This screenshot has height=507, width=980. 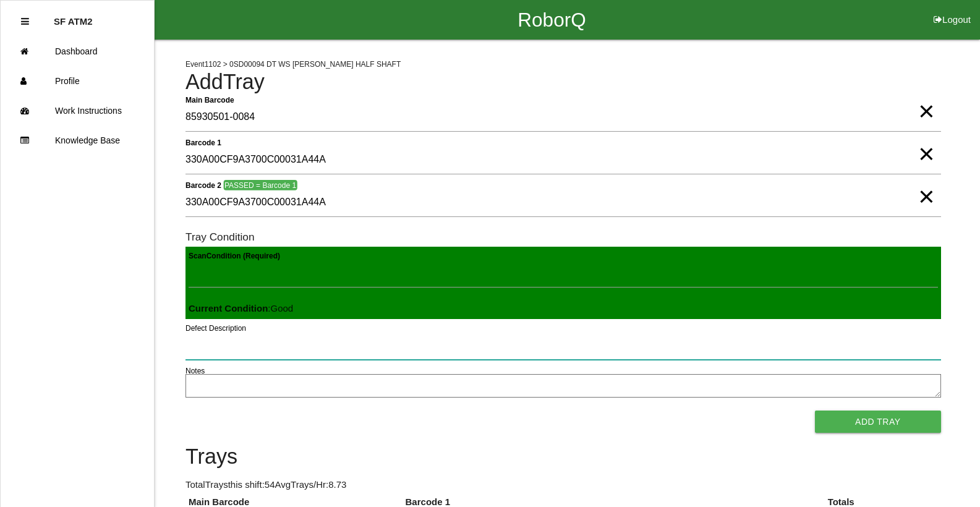 What do you see at coordinates (563, 237) in the screenshot?
I see `h6: Tray Condition` at bounding box center [563, 237].